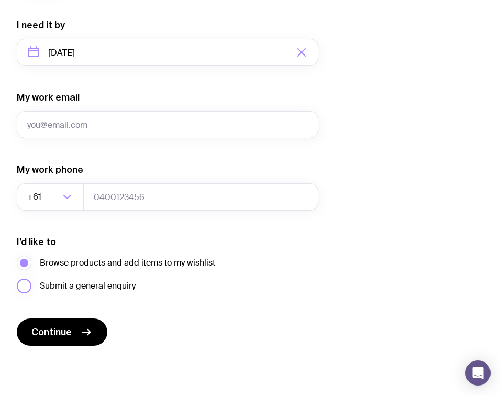 The width and height of the screenshot is (501, 396). Describe the element at coordinates (168, 125) in the screenshot. I see `input: you@email.com` at that location.